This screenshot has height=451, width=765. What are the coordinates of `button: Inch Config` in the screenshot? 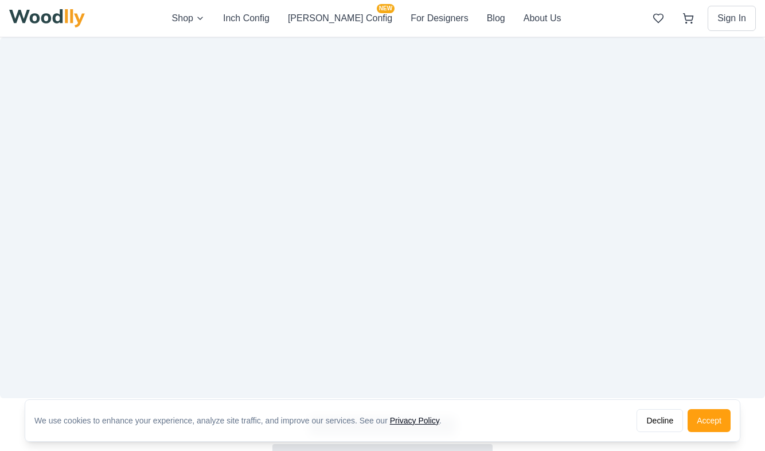 It's located at (246, 18).